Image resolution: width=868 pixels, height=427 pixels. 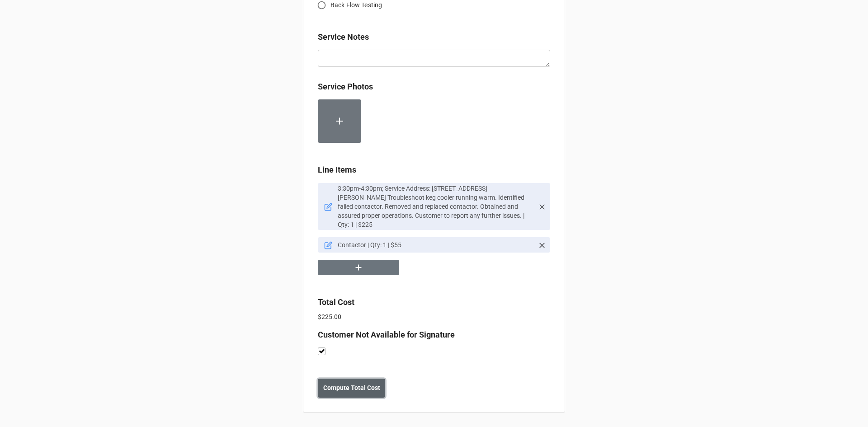 What do you see at coordinates (337, 170) in the screenshot?
I see `label: Line Items` at bounding box center [337, 170].